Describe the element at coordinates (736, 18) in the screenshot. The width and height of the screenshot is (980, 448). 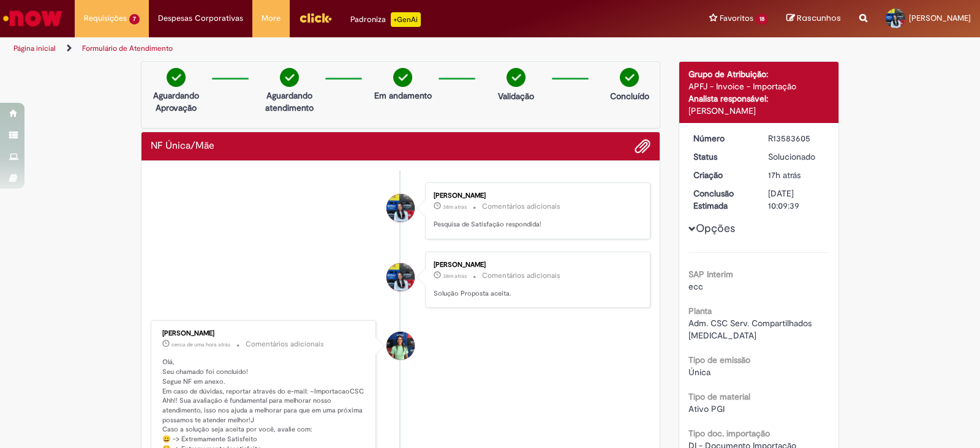
I see `span: Favoritos` at that location.